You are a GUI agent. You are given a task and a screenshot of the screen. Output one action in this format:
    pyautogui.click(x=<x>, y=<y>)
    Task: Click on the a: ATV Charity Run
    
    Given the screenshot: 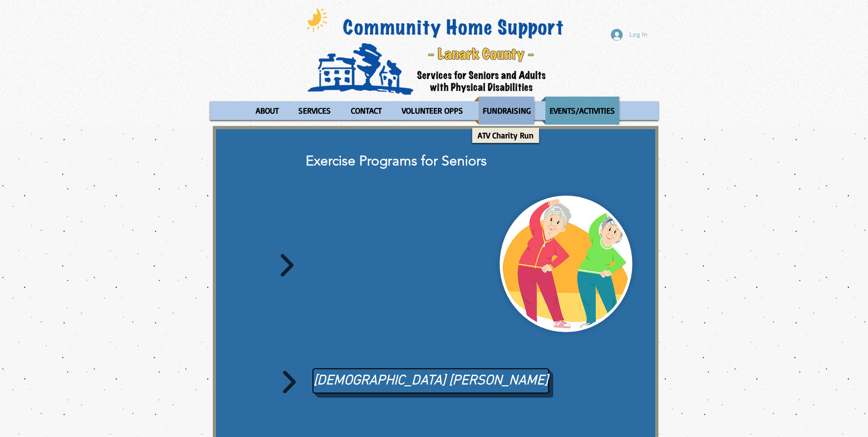 What is the action you would take?
    pyautogui.click(x=505, y=135)
    